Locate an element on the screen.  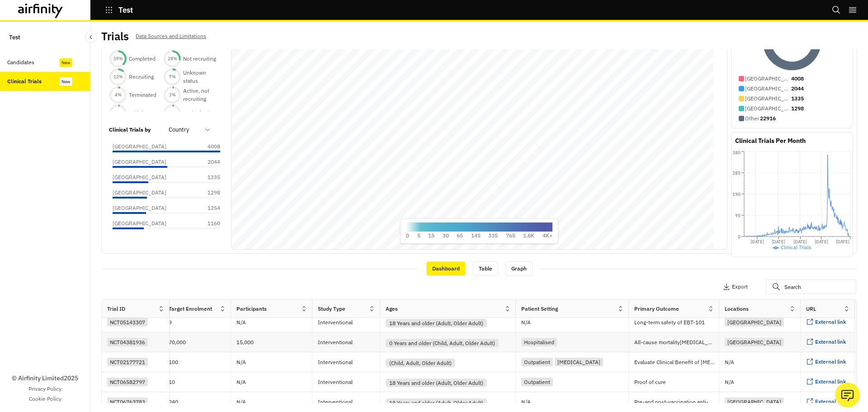
p: Export is located at coordinates (740, 287).